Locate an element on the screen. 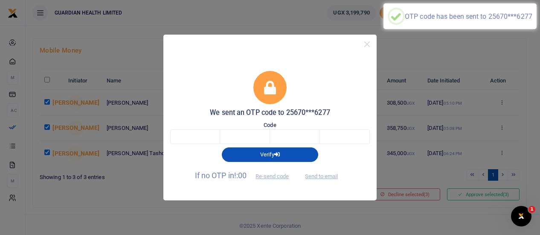 The width and height of the screenshot is (540, 235). span: If no OTP in is located at coordinates (246, 175).